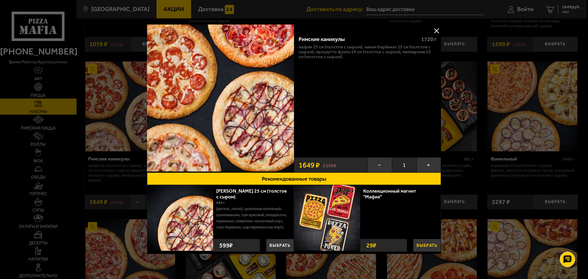 Image resolution: width=588 pixels, height=279 pixels. Describe the element at coordinates (221, 203) in the screenshot. I see `span: 450 г` at that location.